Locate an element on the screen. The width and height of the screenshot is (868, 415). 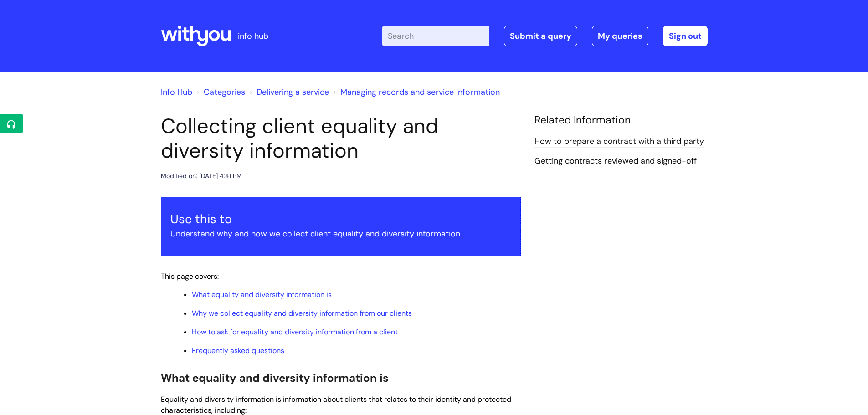
a: Submit a query is located at coordinates (540, 36).